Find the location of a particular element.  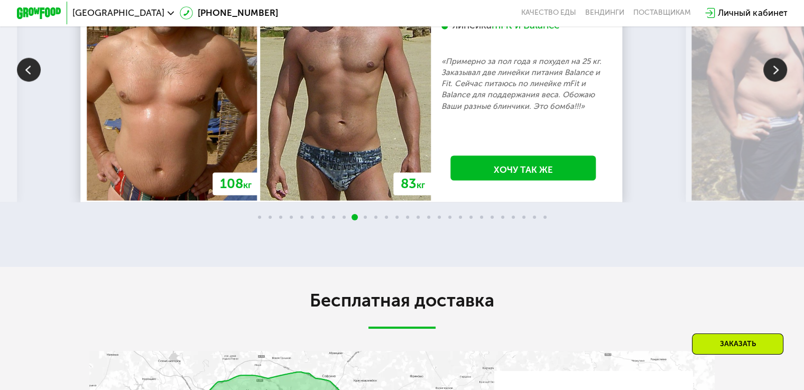

div: 83 is located at coordinates (412, 183).